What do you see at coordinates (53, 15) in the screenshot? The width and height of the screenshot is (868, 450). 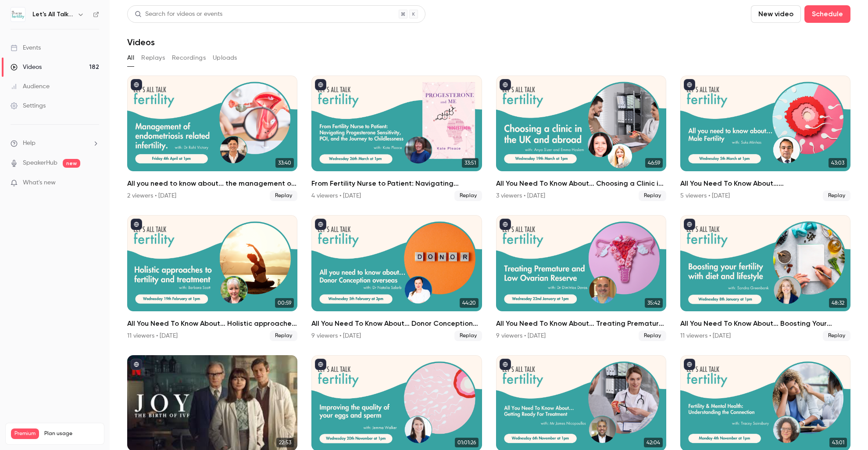 I see `h6: Let's All Talk Fertility` at bounding box center [53, 15].